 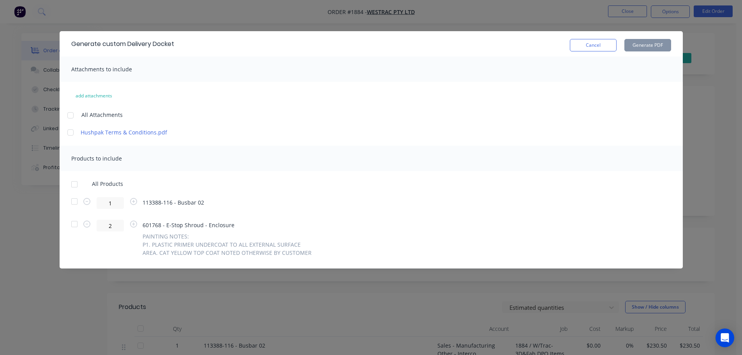 I want to click on div: Generate custom Delivery Docket, so click(x=123, y=44).